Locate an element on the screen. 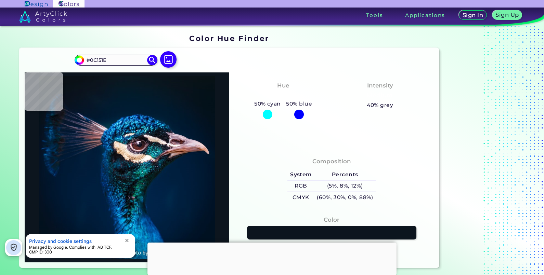 The height and width of the screenshot is (275, 544). h4: Intensity is located at coordinates (380, 86).